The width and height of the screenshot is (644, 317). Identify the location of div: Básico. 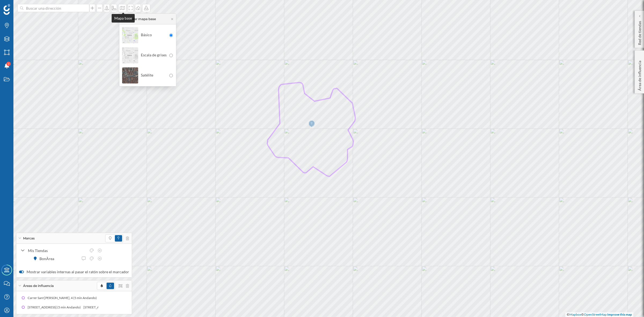
(145, 35).